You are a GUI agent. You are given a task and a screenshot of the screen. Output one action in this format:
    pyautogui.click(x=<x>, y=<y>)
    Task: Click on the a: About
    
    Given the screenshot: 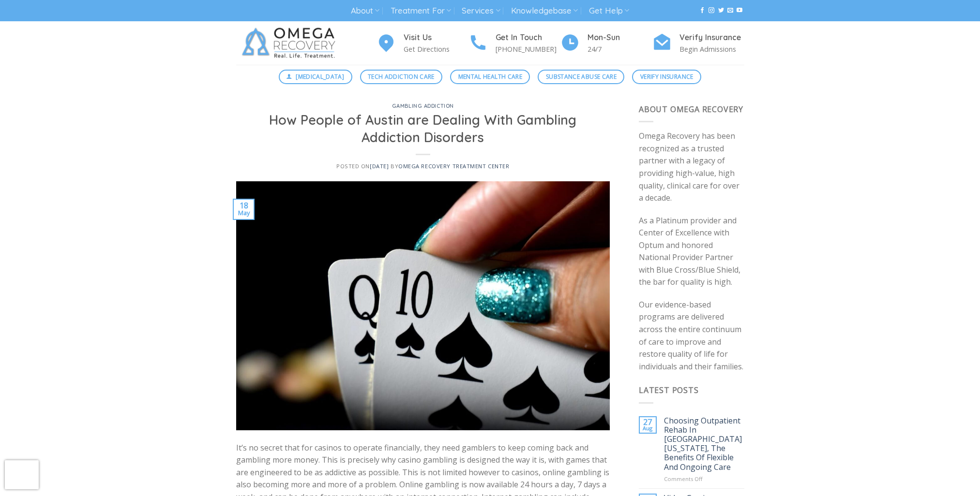 What is the action you would take?
    pyautogui.click(x=365, y=11)
    